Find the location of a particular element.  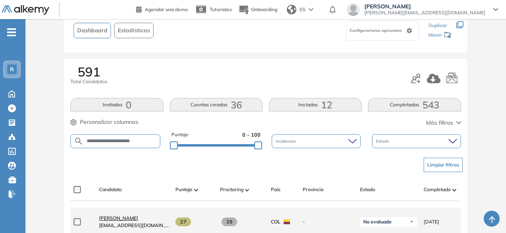

button: Iniciadas12 is located at coordinates (315, 105).